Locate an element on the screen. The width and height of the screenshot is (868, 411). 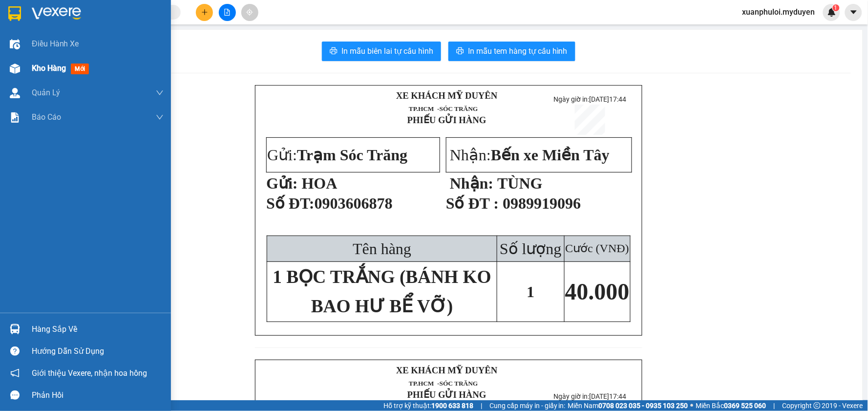
span: 40.000 is located at coordinates (598, 292).